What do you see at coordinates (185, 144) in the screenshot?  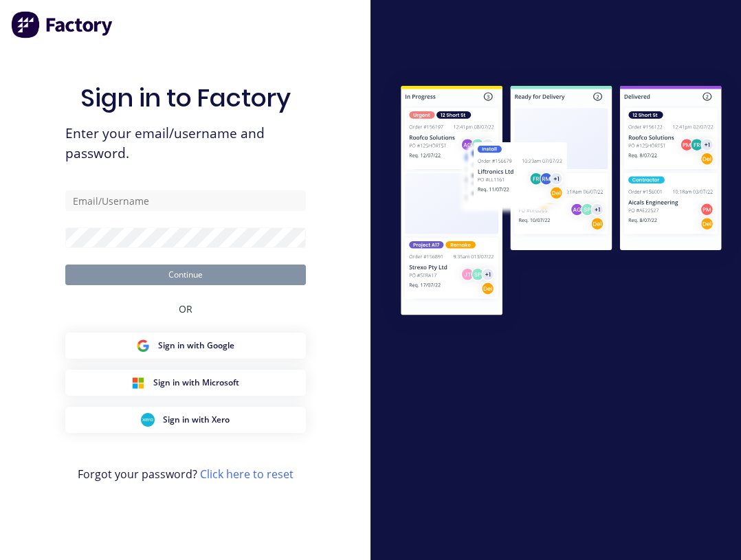 I see `span: Enter your email/username and password.` at bounding box center [185, 144].